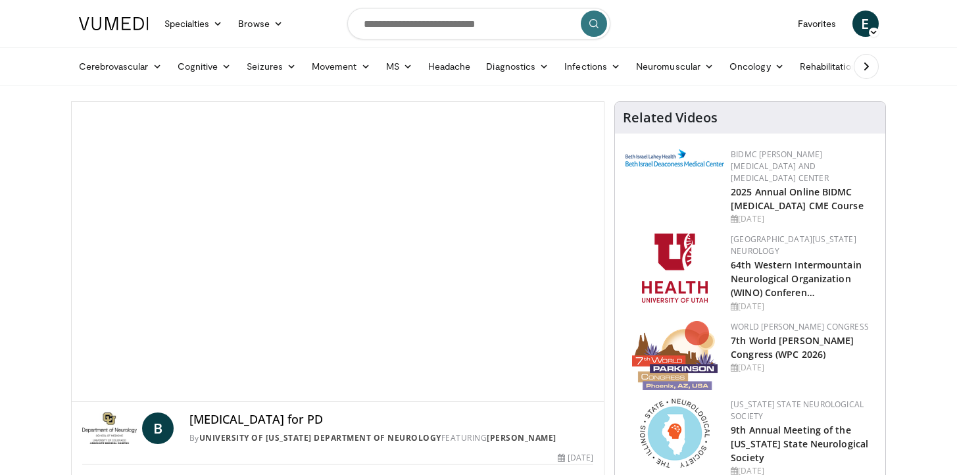 Image resolution: width=957 pixels, height=475 pixels. I want to click on a: Neuromuscular, so click(675, 66).